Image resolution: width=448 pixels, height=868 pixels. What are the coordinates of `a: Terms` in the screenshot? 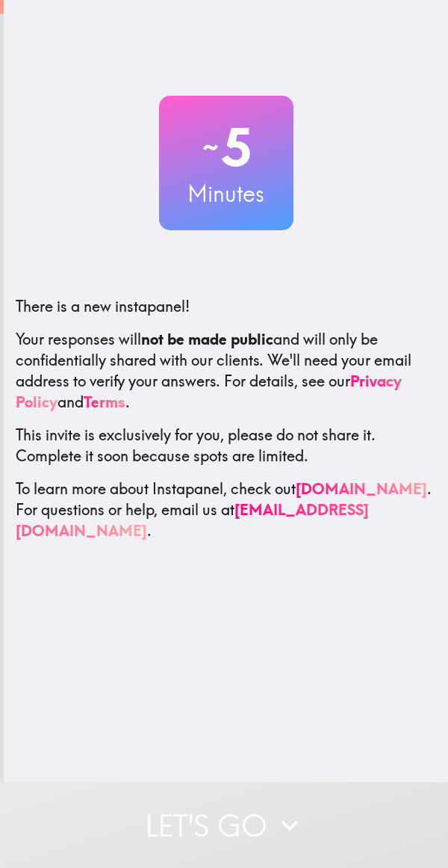 It's located at (104, 401).